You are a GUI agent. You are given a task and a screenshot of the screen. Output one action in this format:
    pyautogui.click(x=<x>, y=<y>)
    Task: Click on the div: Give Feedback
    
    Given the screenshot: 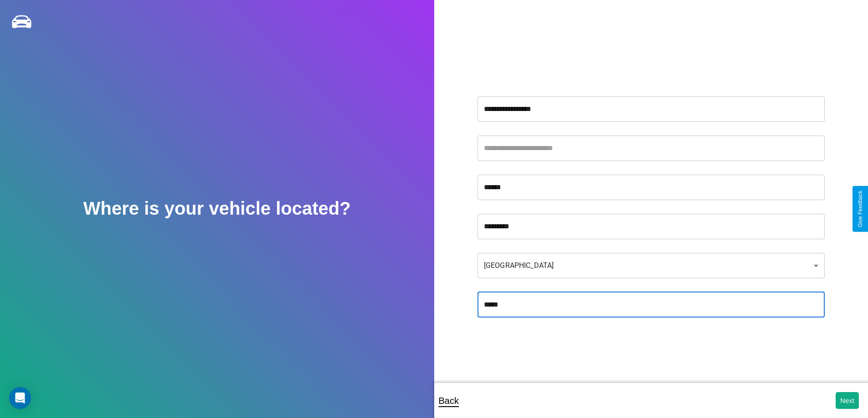 What is the action you would take?
    pyautogui.click(x=860, y=209)
    